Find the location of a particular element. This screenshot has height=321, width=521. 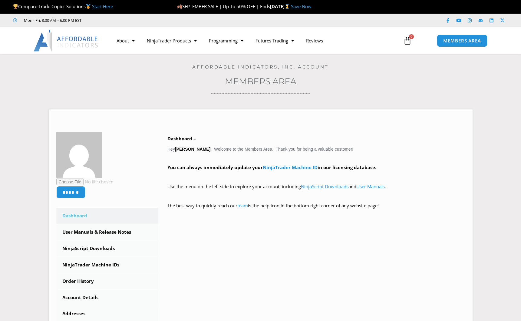

a: Order History is located at coordinates (108, 281).